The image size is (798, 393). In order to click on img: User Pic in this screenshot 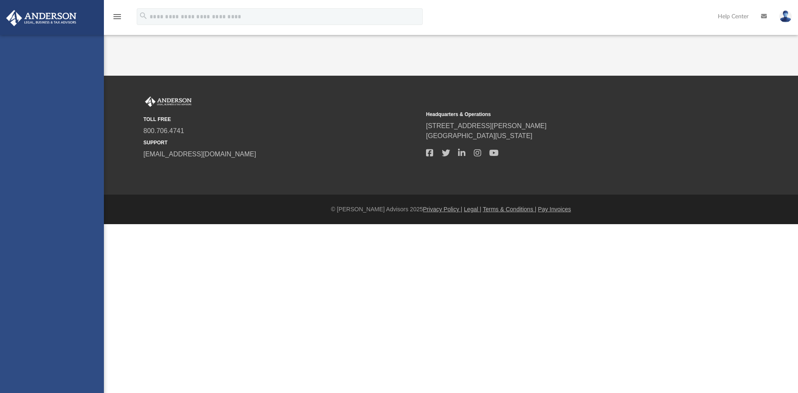, I will do `click(786, 16)`.